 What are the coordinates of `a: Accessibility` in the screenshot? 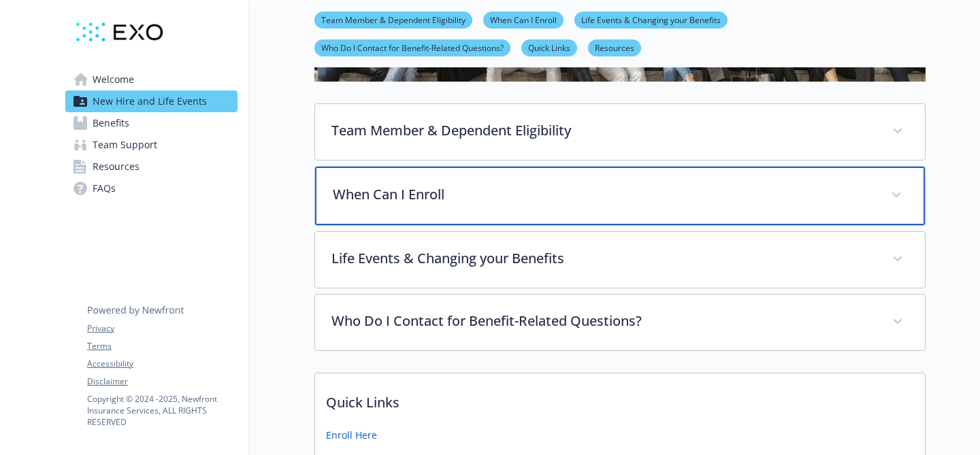 It's located at (162, 364).